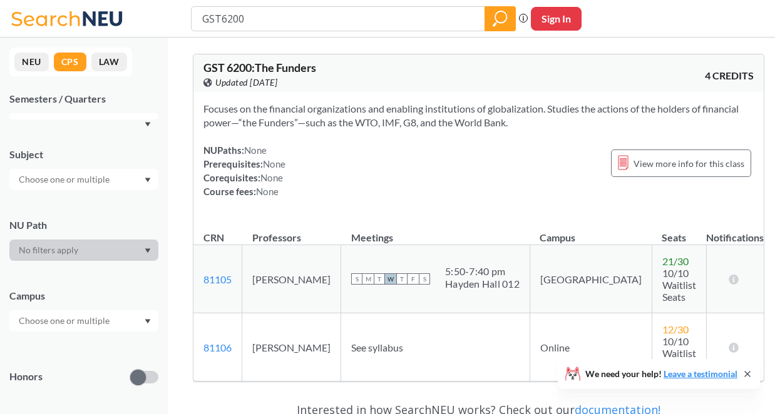 Image resolution: width=775 pixels, height=414 pixels. I want to click on span: See syllabus, so click(377, 347).